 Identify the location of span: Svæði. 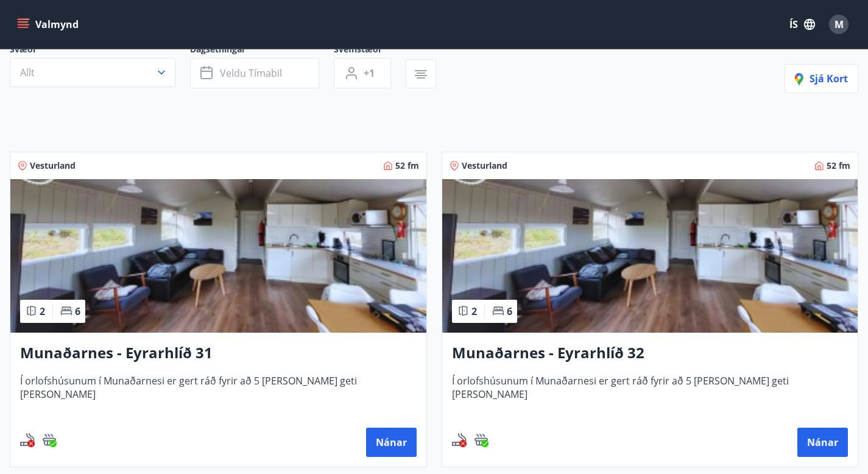
(100, 51).